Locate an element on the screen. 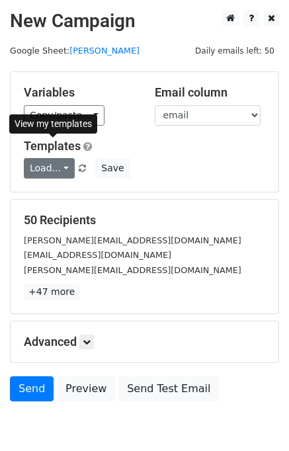 The image size is (289, 451). a: Preview is located at coordinates (86, 389).